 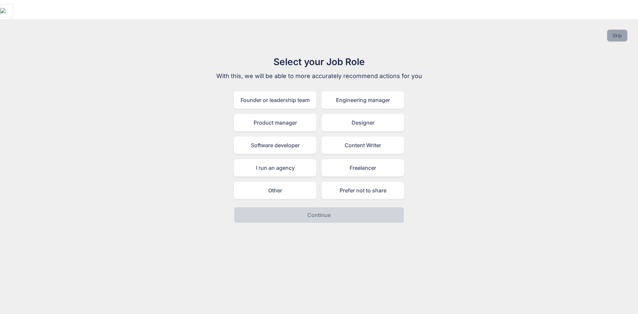 I want to click on div: Product manager, so click(x=275, y=123).